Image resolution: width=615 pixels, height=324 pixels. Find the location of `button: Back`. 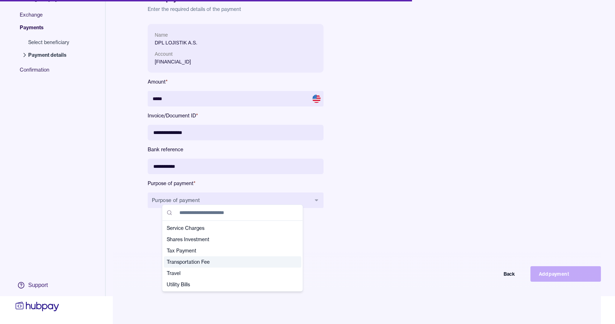

button: Back is located at coordinates (488, 274).